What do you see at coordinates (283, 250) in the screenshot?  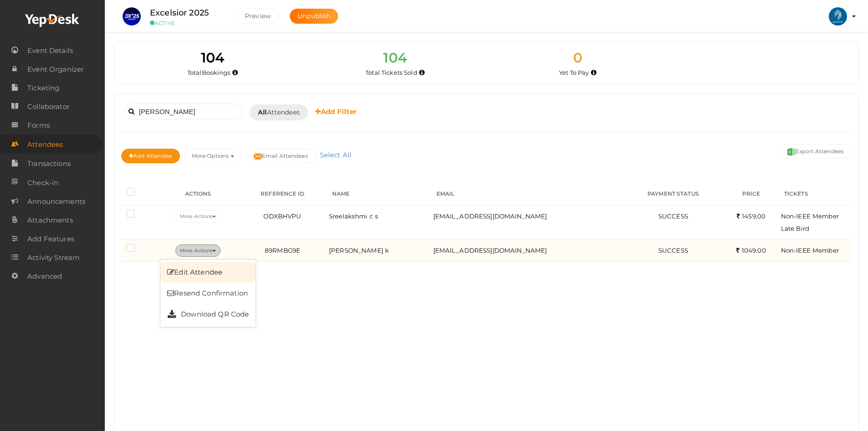 I see `span: 89RMBG9E` at bounding box center [283, 250].